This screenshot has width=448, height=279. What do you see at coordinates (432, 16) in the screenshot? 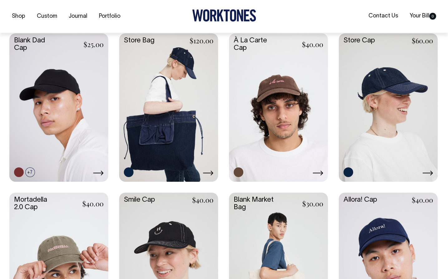
I see `span: 0` at bounding box center [432, 16].